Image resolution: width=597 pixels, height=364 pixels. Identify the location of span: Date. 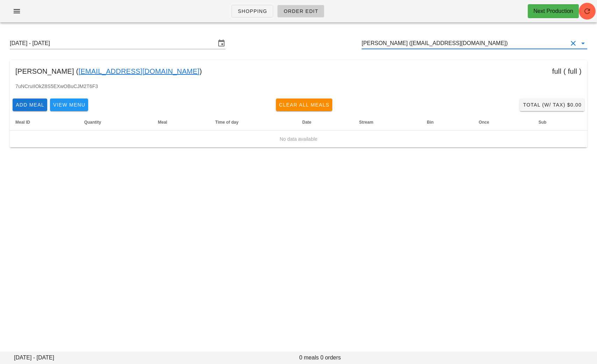
(306, 122).